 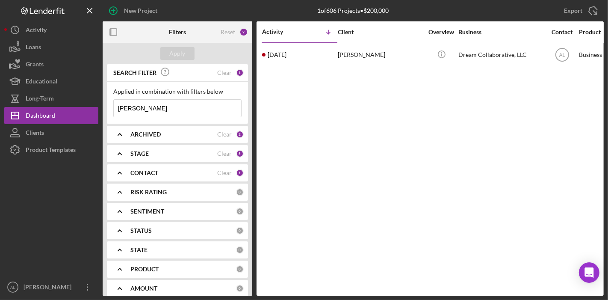 What do you see at coordinates (177, 53) in the screenshot?
I see `button: Apply` at bounding box center [177, 53].